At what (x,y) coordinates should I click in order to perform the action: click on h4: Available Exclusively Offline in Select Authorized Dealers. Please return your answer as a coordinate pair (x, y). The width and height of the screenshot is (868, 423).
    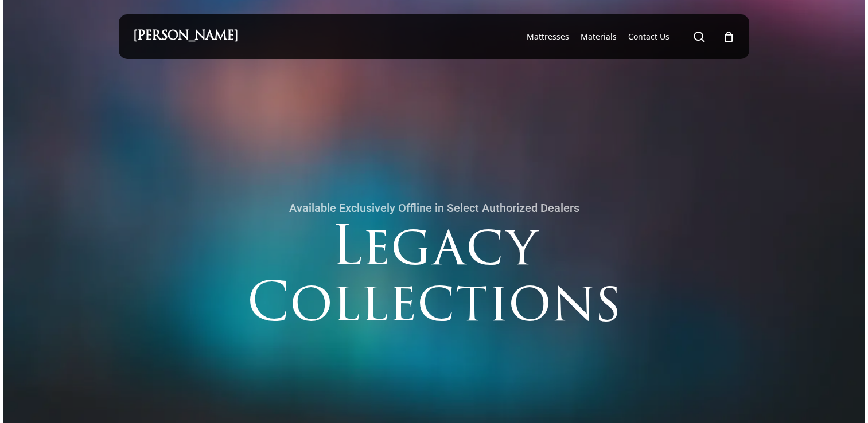
    Looking at the image, I should click on (434, 208).